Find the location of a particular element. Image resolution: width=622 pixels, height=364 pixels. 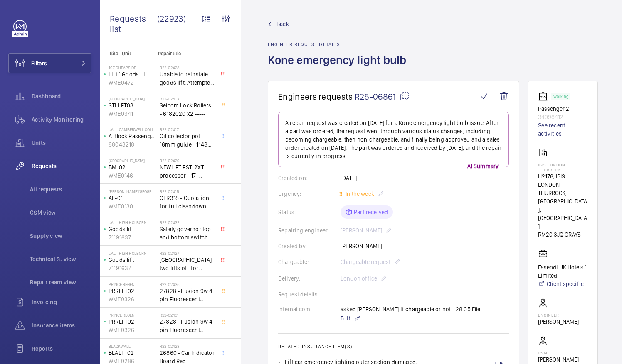

h2: R22-02435 is located at coordinates (187, 285).